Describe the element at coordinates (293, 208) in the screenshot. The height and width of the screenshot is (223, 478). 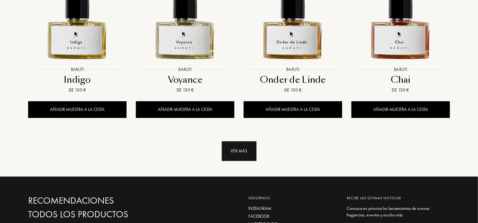
I see `a: Instagram` at that location.